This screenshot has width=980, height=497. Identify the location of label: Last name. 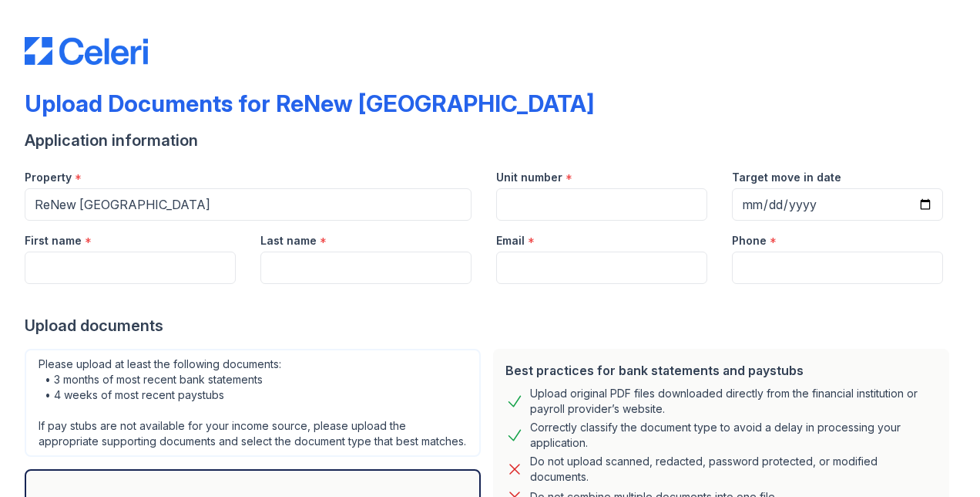
(288, 241).